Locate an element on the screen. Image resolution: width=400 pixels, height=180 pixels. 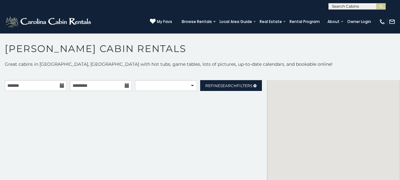
a: Browse Rentals is located at coordinates (197, 22).